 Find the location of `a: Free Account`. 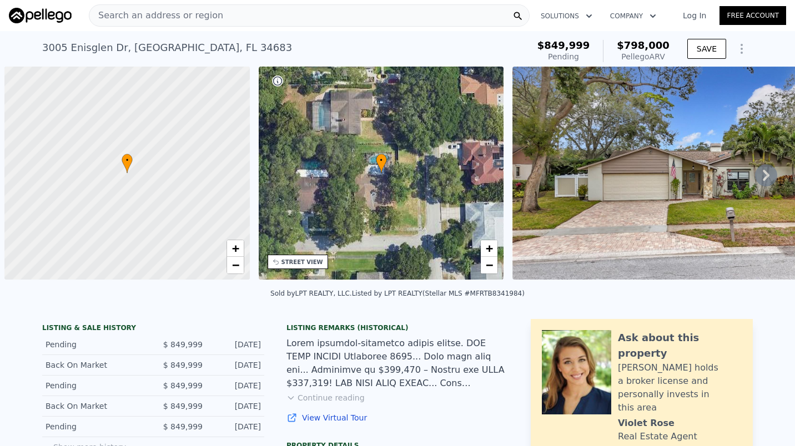

a: Free Account is located at coordinates (753, 16).